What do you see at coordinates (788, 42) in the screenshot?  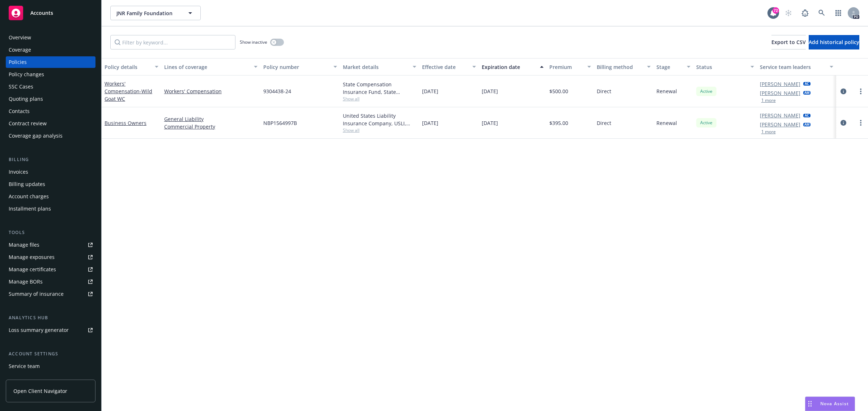 I see `button: Export to CSV` at bounding box center [788, 42].